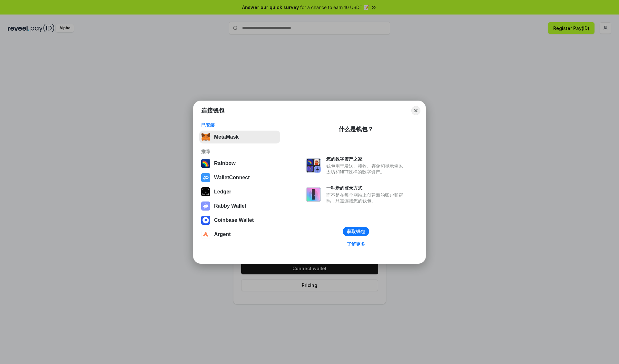  I want to click on div: WalletConnect, so click(232, 178).